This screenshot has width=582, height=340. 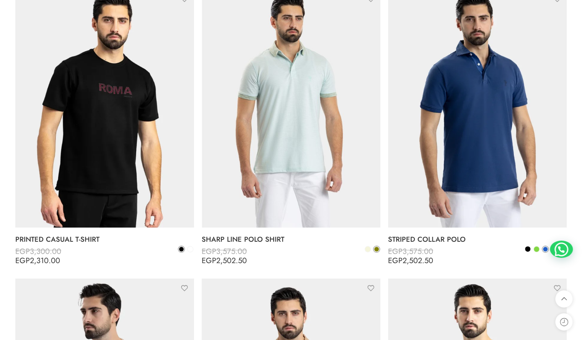 What do you see at coordinates (537, 249) in the screenshot?
I see `a: Green` at bounding box center [537, 249].